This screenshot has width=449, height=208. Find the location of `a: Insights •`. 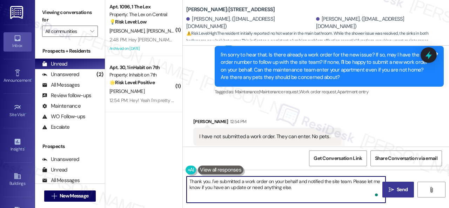

a: Insights • is located at coordinates (18, 145).